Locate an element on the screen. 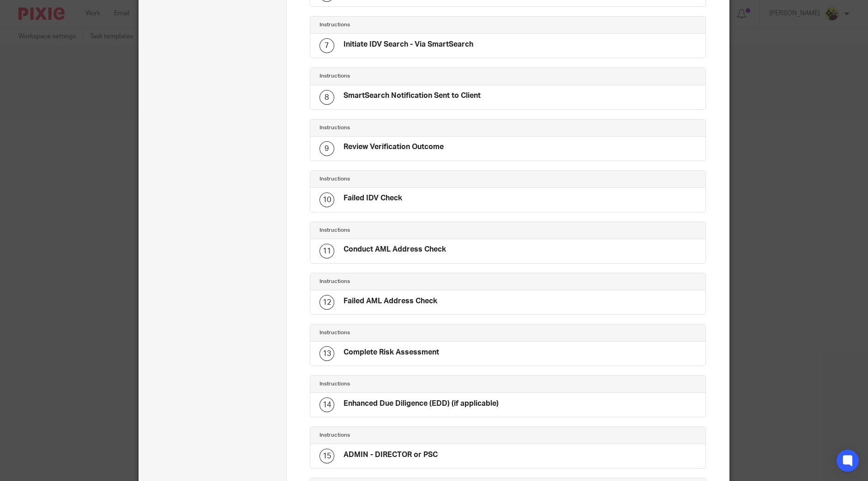 The image size is (868, 481). div: 7 is located at coordinates (327, 46).